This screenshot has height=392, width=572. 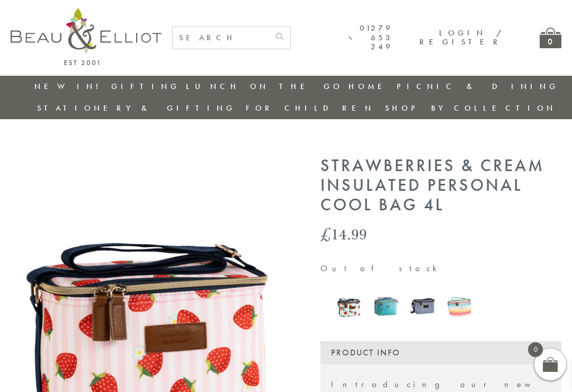 I want to click on a: Confetti Personal Cool Bag 4L, so click(x=385, y=307).